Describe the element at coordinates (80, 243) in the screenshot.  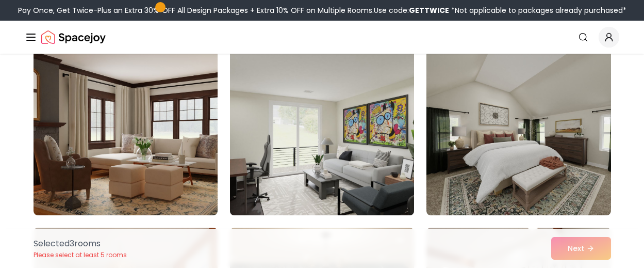
I see `p: Selected 3 room s` at that location.